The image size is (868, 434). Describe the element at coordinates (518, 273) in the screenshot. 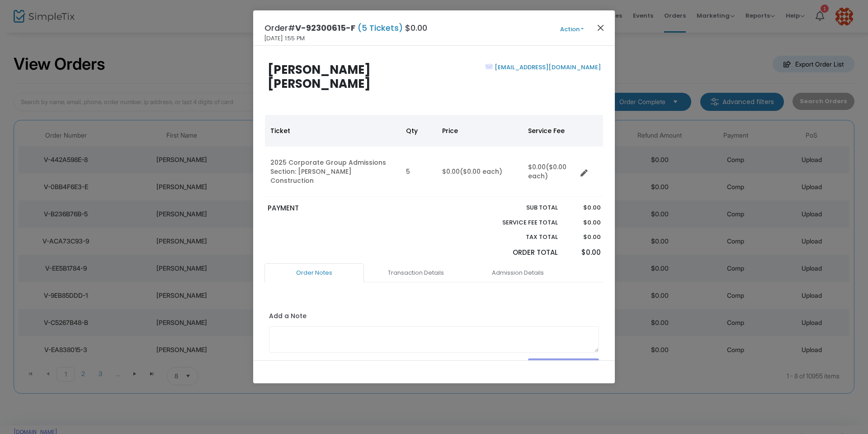

I see `a: Admission Details` at that location.